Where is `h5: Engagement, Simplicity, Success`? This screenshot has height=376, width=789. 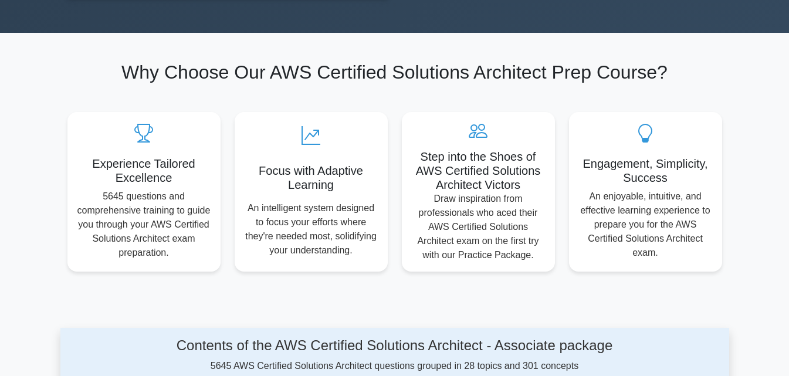 h5: Engagement, Simplicity, Success is located at coordinates (645, 171).